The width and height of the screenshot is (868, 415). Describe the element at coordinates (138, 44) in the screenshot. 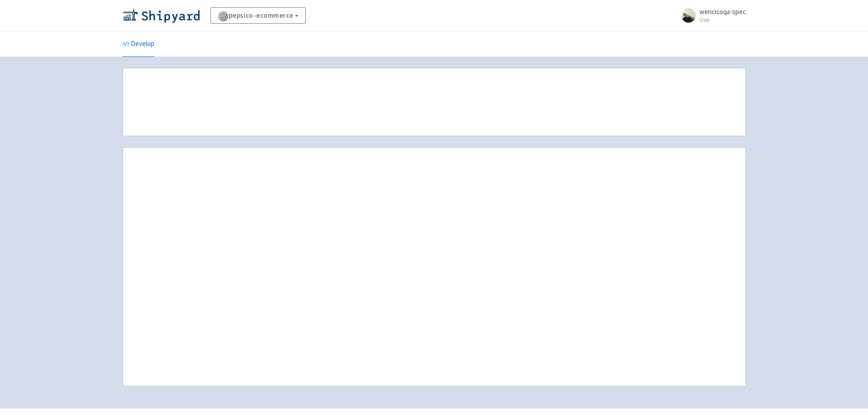

I see `a: Develop` at that location.